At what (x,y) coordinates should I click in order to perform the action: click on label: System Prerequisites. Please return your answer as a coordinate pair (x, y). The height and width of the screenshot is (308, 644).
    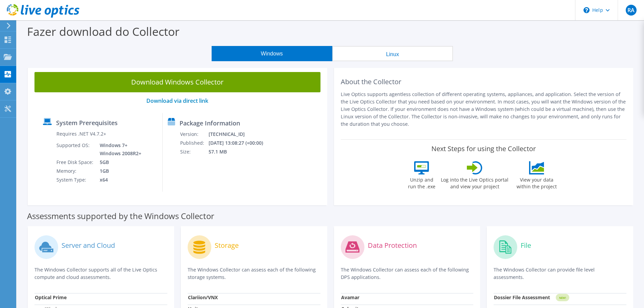
    Looking at the image, I should click on (87, 123).